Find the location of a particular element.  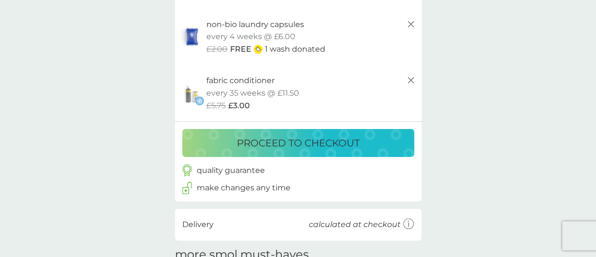

p: non-bio laundry capsules is located at coordinates (255, 25).